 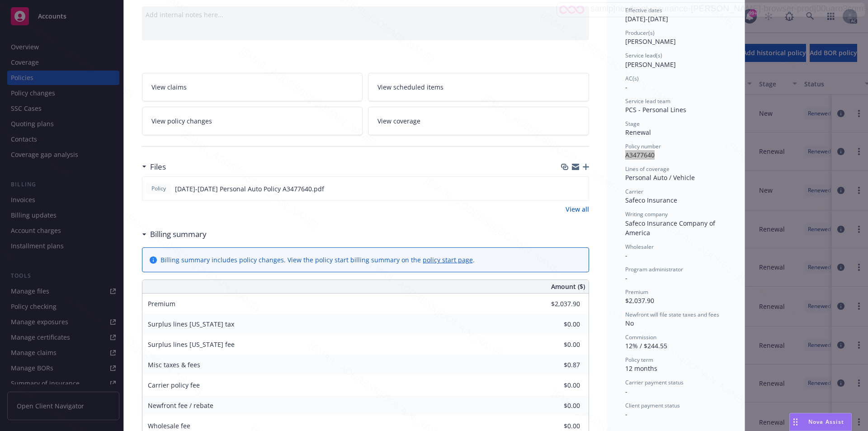 I want to click on span: $2,037.90, so click(x=639, y=301).